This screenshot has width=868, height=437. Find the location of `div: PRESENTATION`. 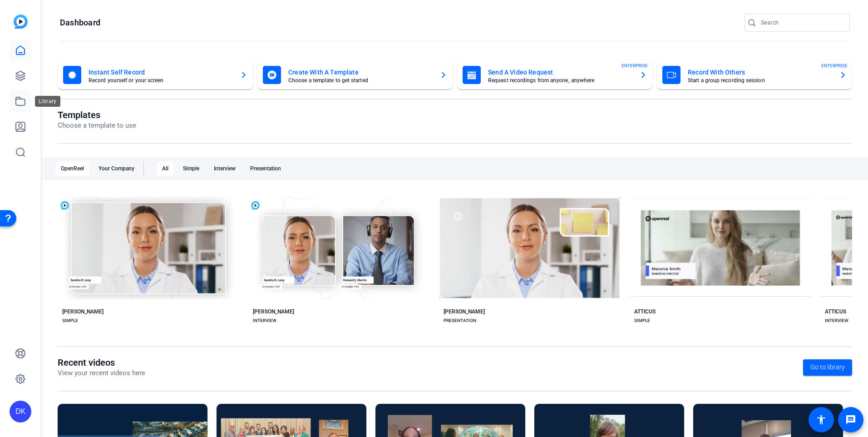

div: PRESENTATION is located at coordinates (460, 320).